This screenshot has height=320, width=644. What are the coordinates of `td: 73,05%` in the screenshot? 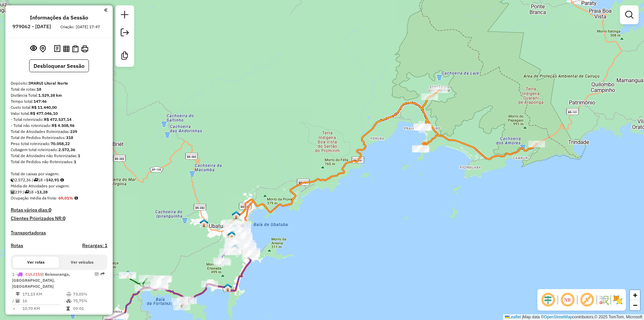 It's located at (88, 294).